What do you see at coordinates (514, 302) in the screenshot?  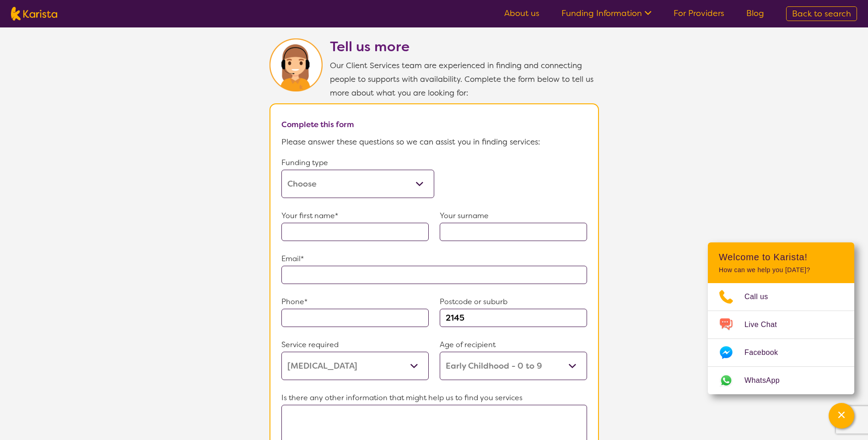 I see `p: Postcode or suburb` at bounding box center [514, 302].